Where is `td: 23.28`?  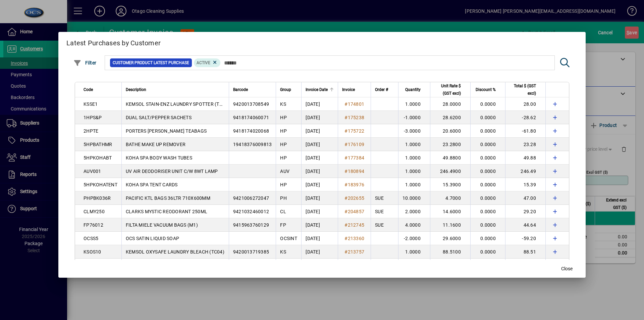
td: 23.28 is located at coordinates (526, 144).